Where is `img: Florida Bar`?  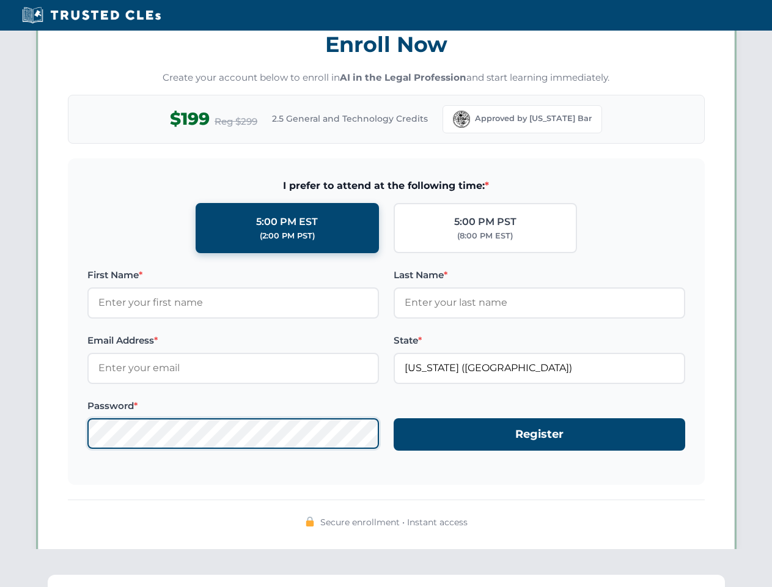
img: Florida Bar is located at coordinates (462, 119).